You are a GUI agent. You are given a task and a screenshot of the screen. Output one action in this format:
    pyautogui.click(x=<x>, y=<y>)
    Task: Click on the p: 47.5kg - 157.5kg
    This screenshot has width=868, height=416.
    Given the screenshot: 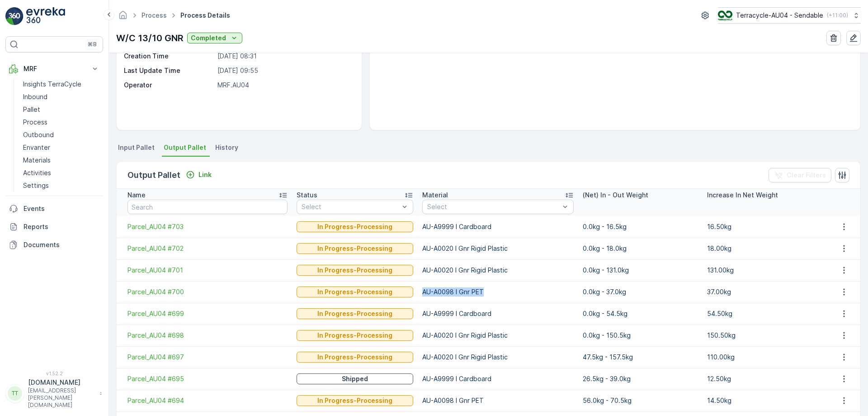 What is the action you would take?
    pyautogui.click(x=640, y=357)
    